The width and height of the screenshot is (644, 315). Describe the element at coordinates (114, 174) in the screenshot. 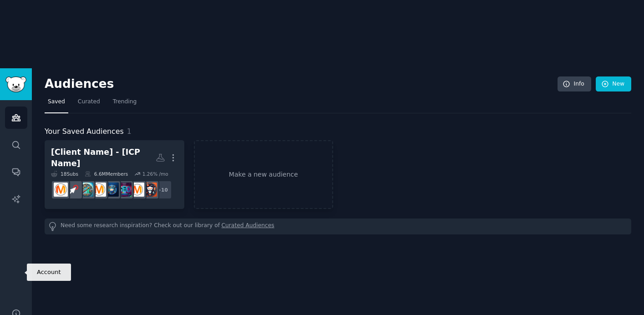

I see `a: [Client Name] - [ICP Name]18Subs6.6MMembers1.26% /mo+10socialmediamarketingSEOdigital_marketingDi...` at that location.